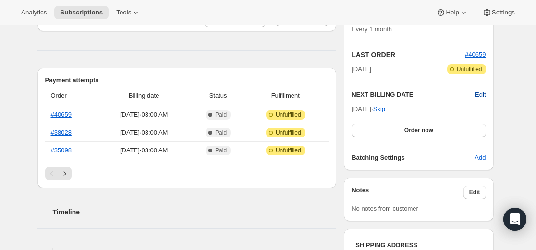 The width and height of the screenshot is (536, 250). What do you see at coordinates (418, 245) in the screenshot?
I see `h3: SHIPPING ADDRESS` at bounding box center [418, 245].